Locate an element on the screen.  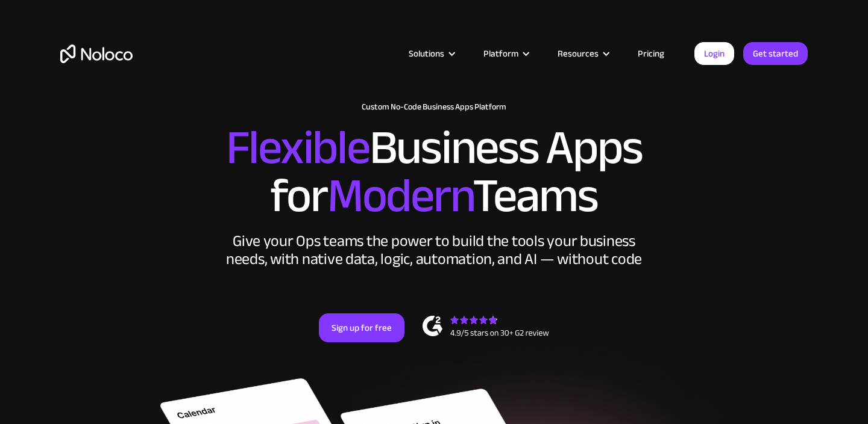
div: Give your Ops teams the power to build the tools your business needs, with native data, logic, au... is located at coordinates (434, 250).